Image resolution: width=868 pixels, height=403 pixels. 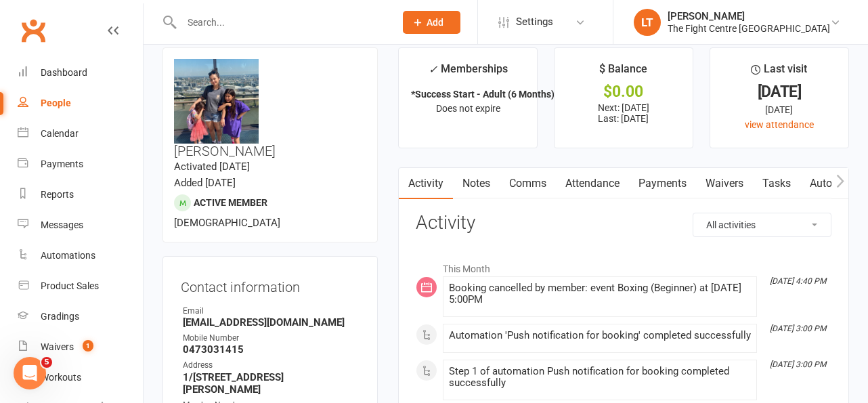 What do you see at coordinates (271, 311) in the screenshot?
I see `div: Email` at bounding box center [271, 311].